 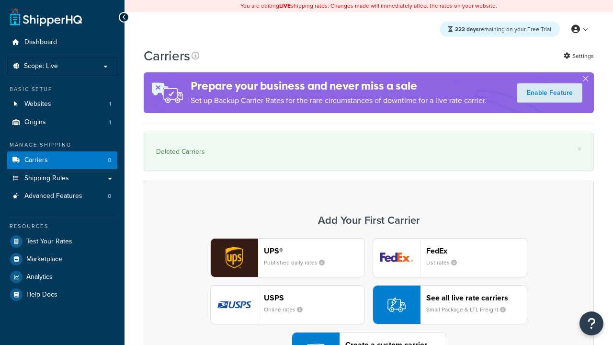 I want to click on img: fedEx logo, so click(x=397, y=258).